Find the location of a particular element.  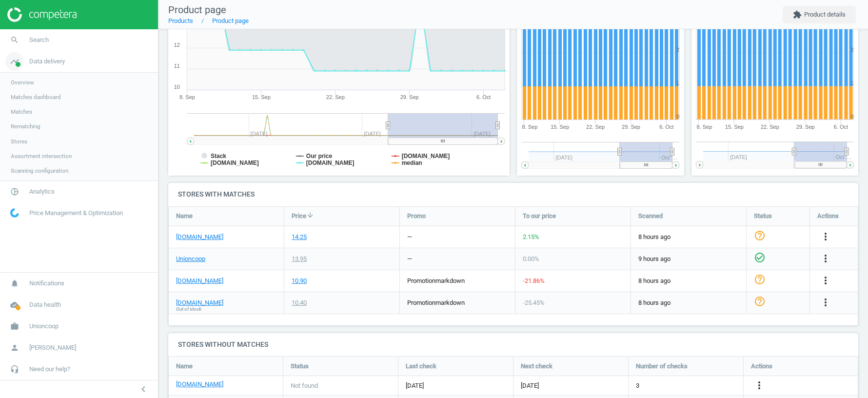

i: extension is located at coordinates (798, 15).